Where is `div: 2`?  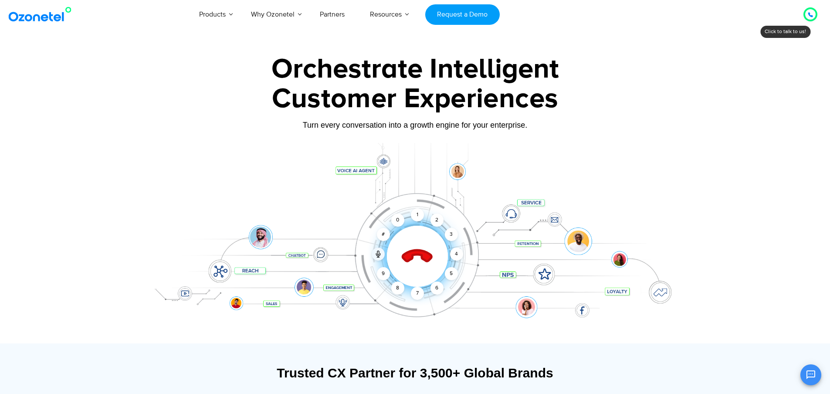
div: 2 is located at coordinates (437, 220).